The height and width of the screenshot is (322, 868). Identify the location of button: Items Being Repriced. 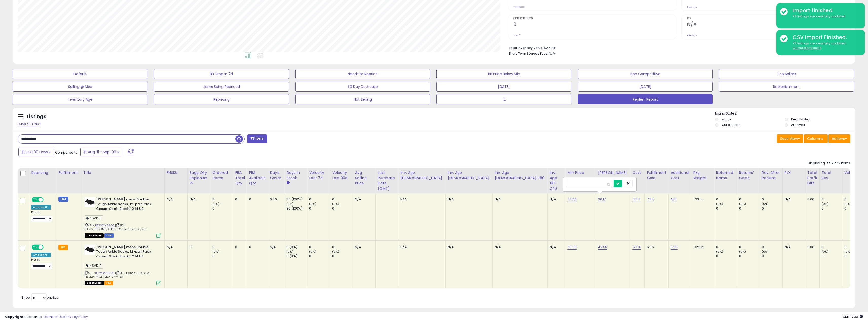
(221, 86).